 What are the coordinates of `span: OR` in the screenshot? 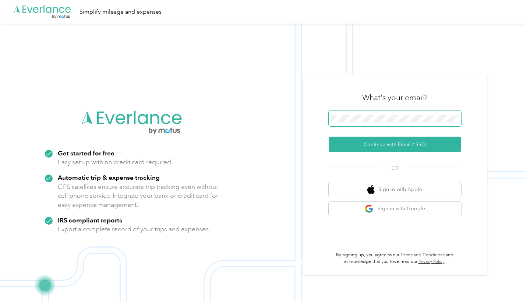 It's located at (395, 168).